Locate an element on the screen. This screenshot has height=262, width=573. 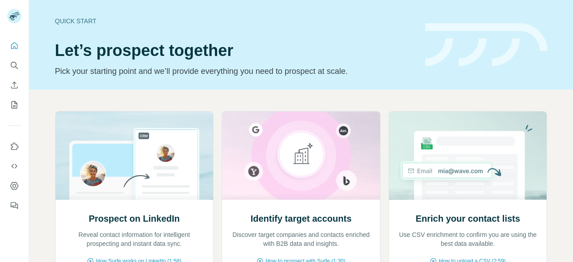
button: Use Surfe API is located at coordinates (14, 166).